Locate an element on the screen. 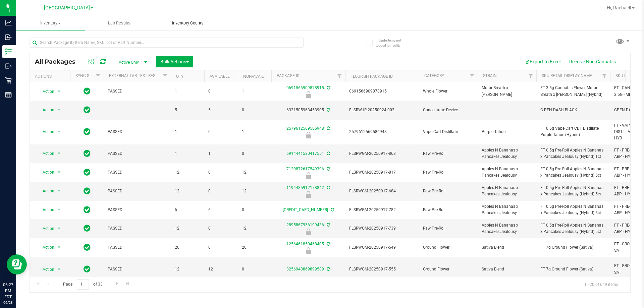 This screenshot has height=308, width=644. inline-svg: Inbound is located at coordinates (8, 37).